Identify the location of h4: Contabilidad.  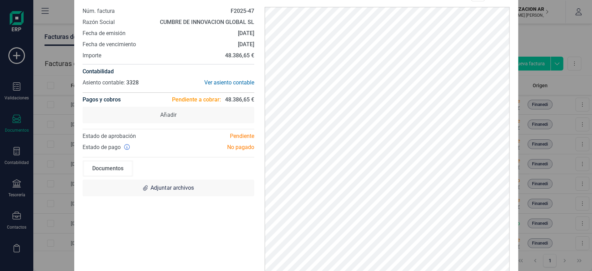
(169, 71).